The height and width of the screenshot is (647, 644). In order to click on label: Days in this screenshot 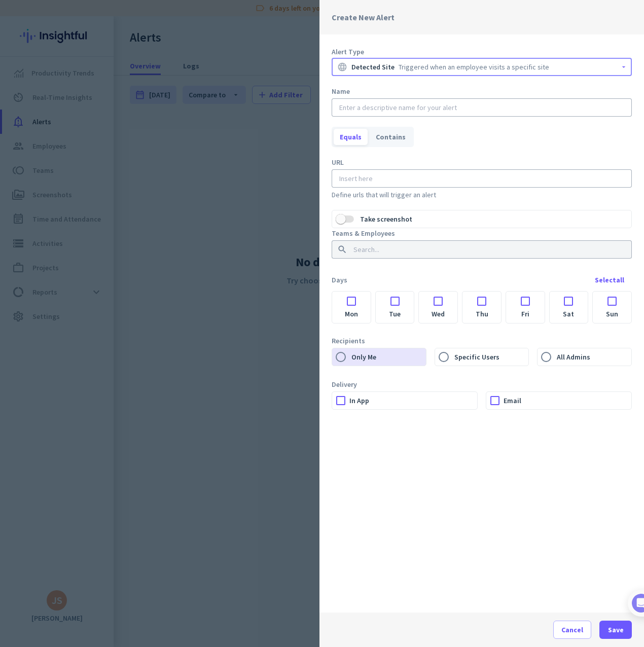, I will do `click(340, 280)`.